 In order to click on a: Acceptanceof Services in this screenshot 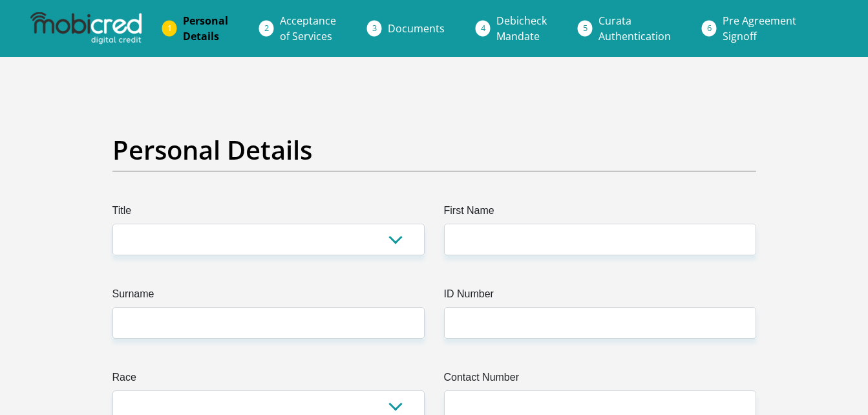, I will do `click(307, 29)`.